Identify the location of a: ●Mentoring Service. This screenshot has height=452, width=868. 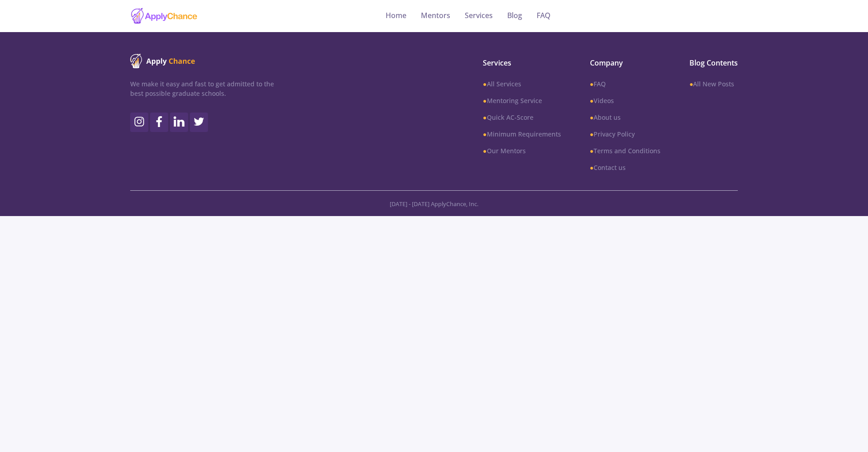
(522, 100).